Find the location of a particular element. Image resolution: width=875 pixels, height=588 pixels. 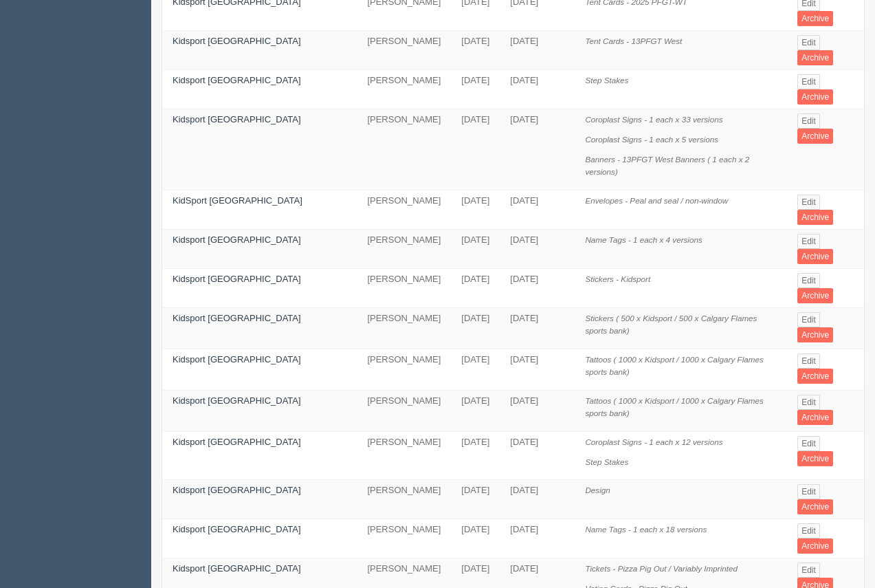

i: Tickets - Pizza Pig Out / Variably Imprinted is located at coordinates (662, 568).